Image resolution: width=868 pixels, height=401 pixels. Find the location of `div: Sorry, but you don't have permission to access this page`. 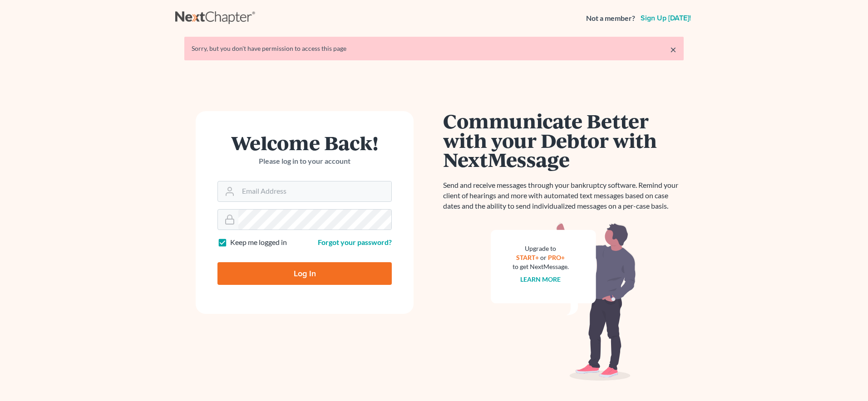

div: Sorry, but you don't have permission to access this page is located at coordinates (434, 48).